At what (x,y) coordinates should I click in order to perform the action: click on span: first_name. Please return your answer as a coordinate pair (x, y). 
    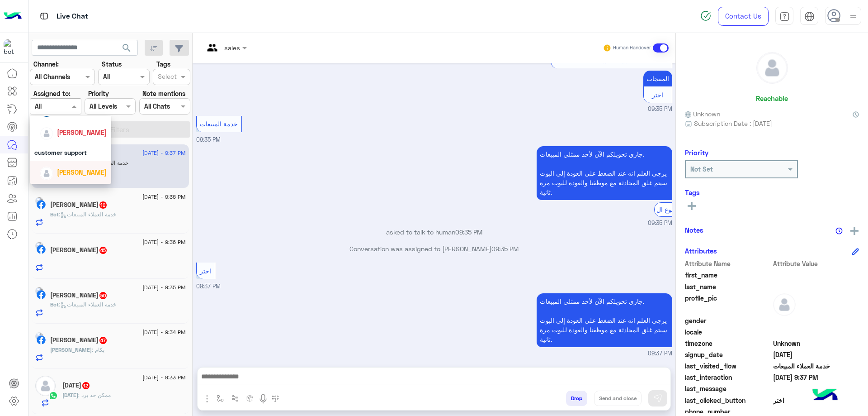
    Looking at the image, I should click on (728, 275).